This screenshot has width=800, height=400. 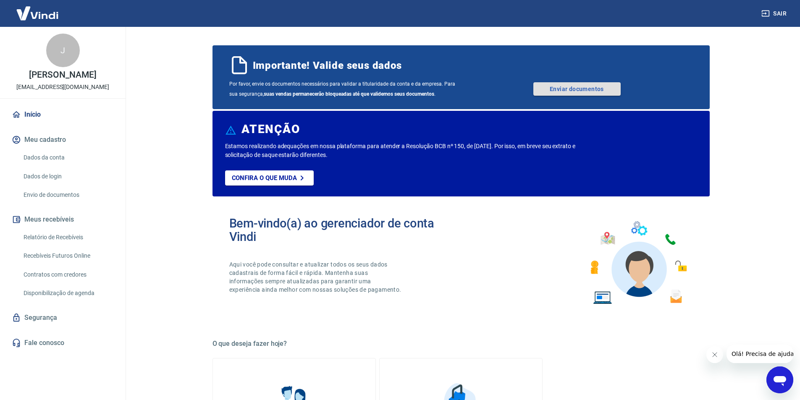 I want to click on a: Início, so click(x=63, y=115).